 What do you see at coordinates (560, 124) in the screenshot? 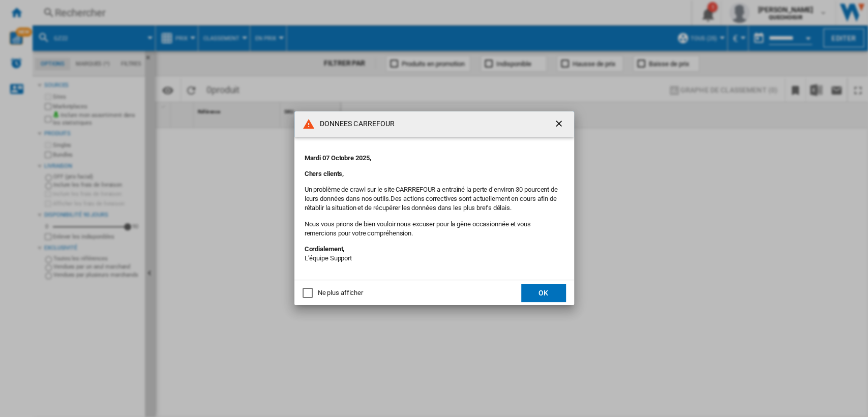
I see `button: getI18NText('BUTTONS.CLOSE_DIALOG')` at bounding box center [560, 124].